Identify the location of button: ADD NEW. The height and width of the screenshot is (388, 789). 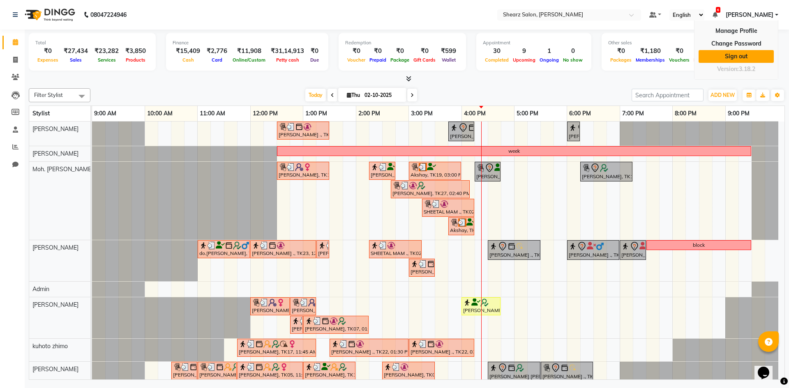
(722, 95).